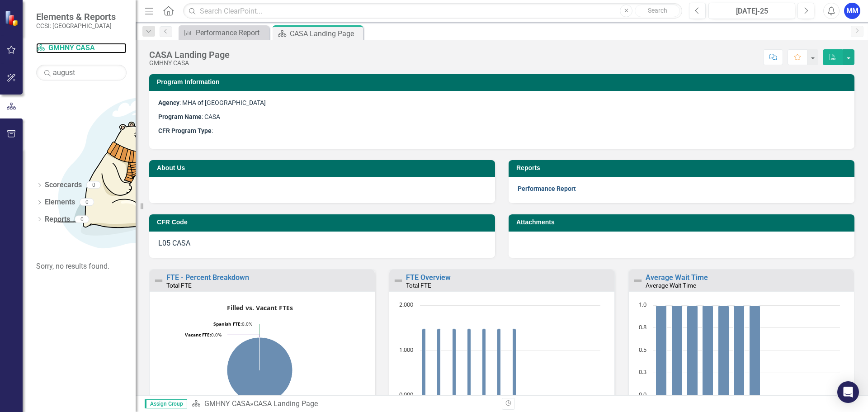 The image size is (868, 412). What do you see at coordinates (642, 305) in the screenshot?
I see `text: 1.0` at bounding box center [642, 305].